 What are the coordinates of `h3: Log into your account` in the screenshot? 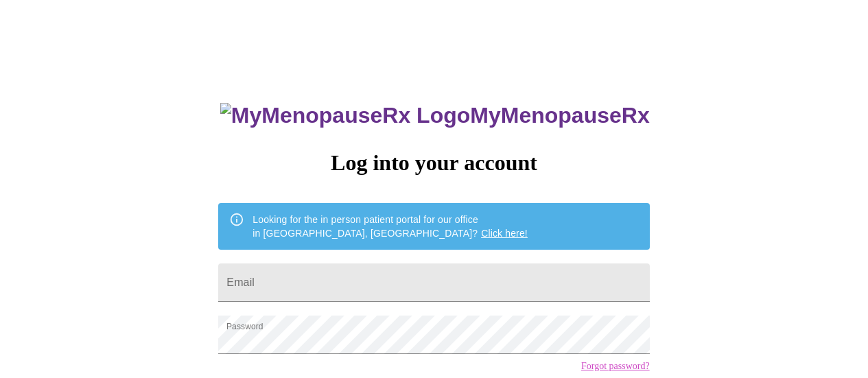 It's located at (434, 163).